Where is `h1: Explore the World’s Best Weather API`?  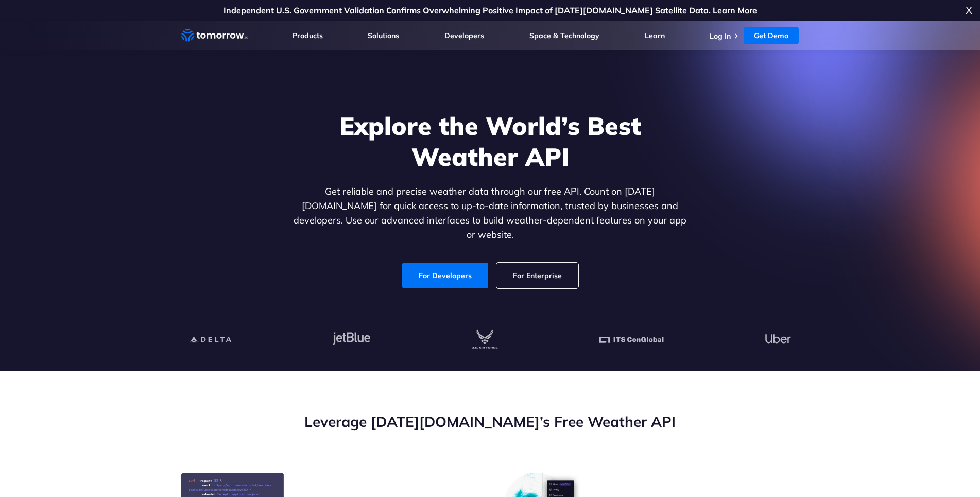
h1: Explore the World’s Best Weather API is located at coordinates (490, 141).